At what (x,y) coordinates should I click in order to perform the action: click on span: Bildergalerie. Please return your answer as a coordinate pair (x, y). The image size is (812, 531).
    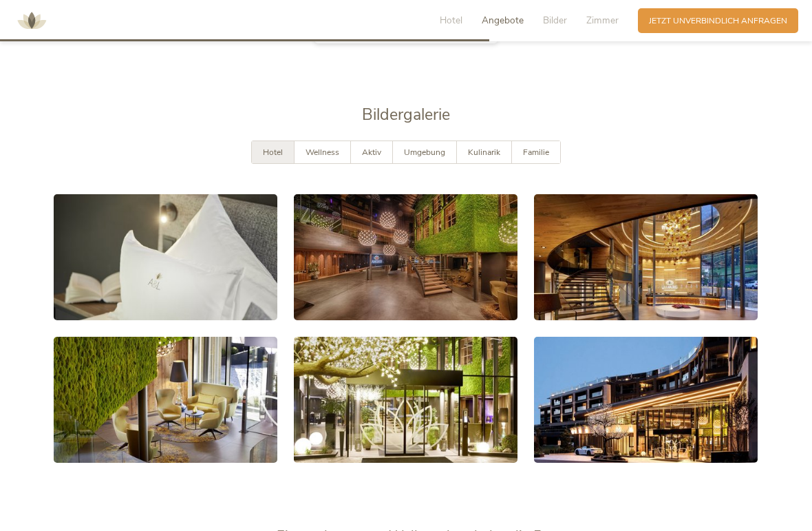
    Looking at the image, I should click on (406, 115).